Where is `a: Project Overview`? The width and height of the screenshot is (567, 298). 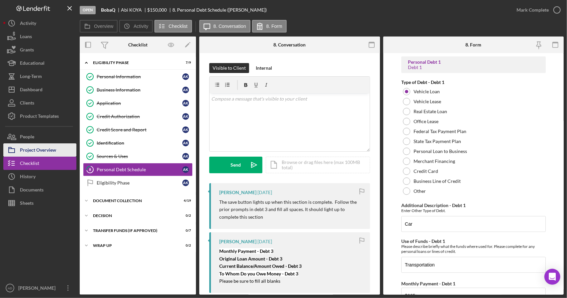 a: Project Overview is located at coordinates (40, 150).